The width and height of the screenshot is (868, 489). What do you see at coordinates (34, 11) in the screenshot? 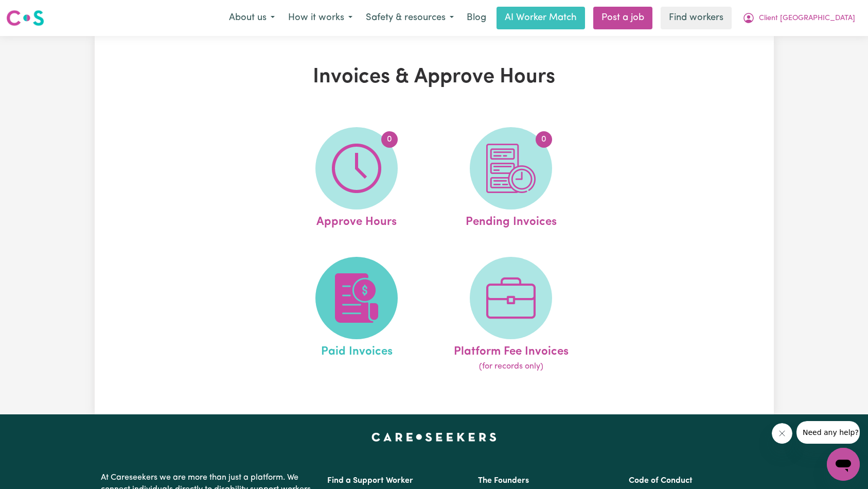
I see `span: Need any help?` at bounding box center [34, 11].